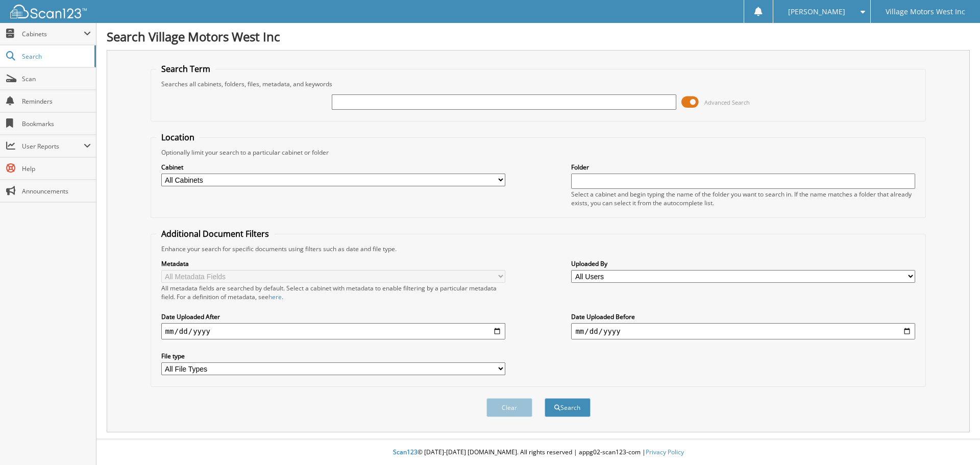 The width and height of the screenshot is (980, 465). What do you see at coordinates (48, 11) in the screenshot?
I see `img: scan123-logo-white.svg` at bounding box center [48, 11].